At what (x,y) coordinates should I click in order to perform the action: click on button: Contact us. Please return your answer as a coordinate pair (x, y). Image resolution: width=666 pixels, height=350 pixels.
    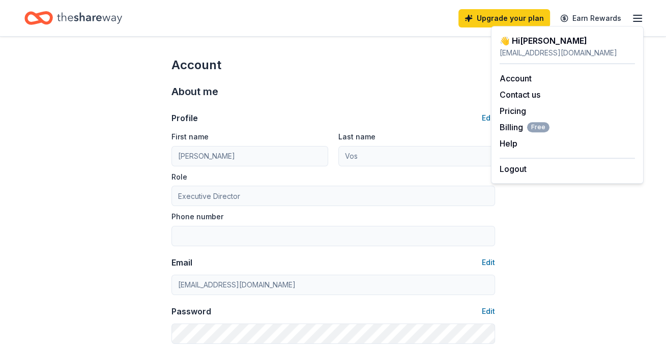
    Looking at the image, I should click on (520, 95).